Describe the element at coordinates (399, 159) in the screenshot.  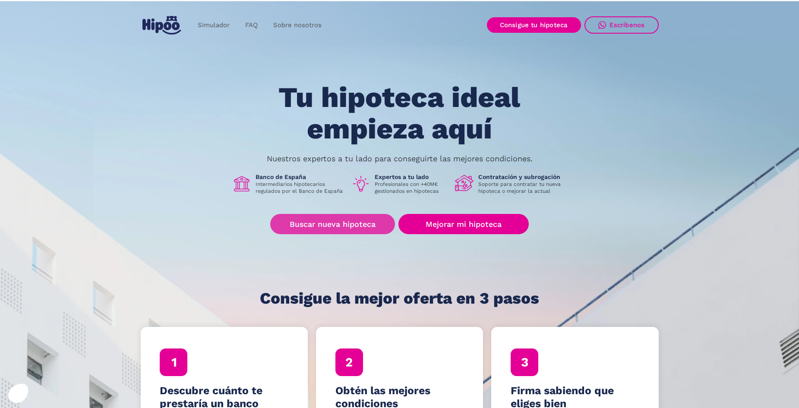
I see `p: Nuestros expertos a tu lado para conseguirte las mejores condiciones.` at that location.